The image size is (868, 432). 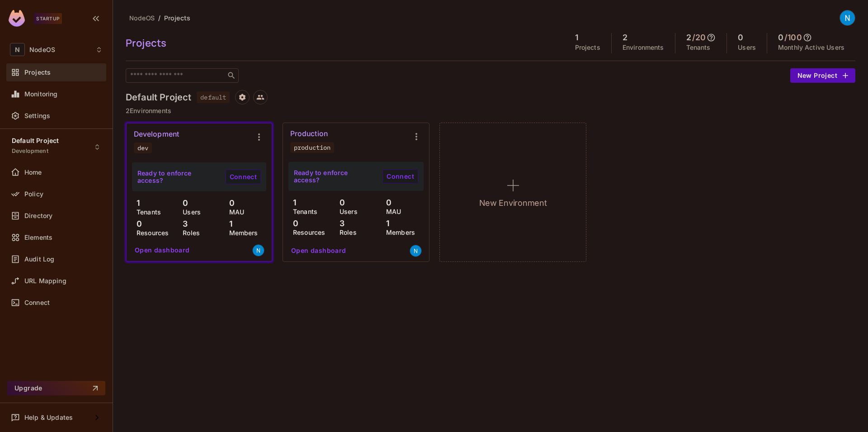 I want to click on p: Projects, so click(x=587, y=47).